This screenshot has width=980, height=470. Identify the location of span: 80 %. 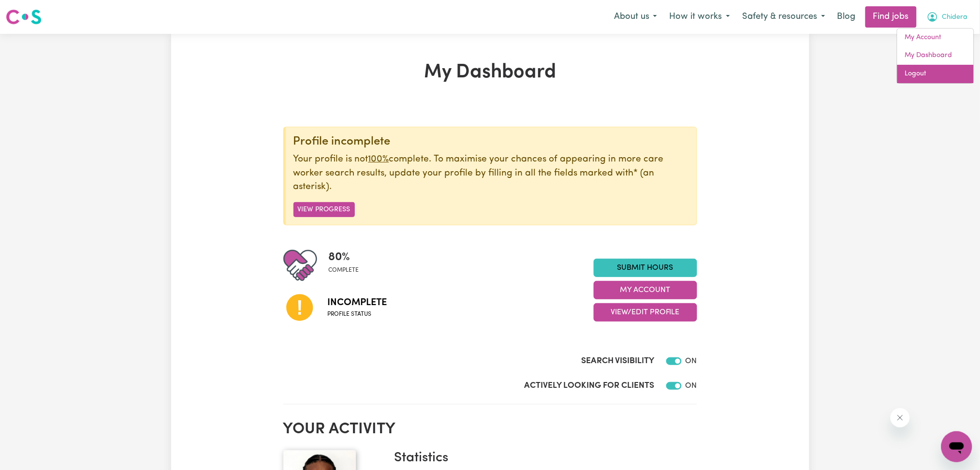
(344, 257).